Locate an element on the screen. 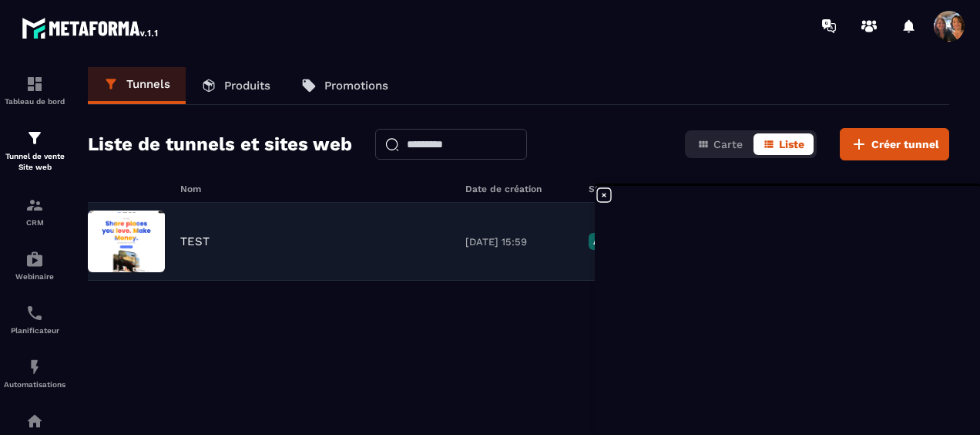 Image resolution: width=980 pixels, height=435 pixels. img: image is located at coordinates (126, 241).